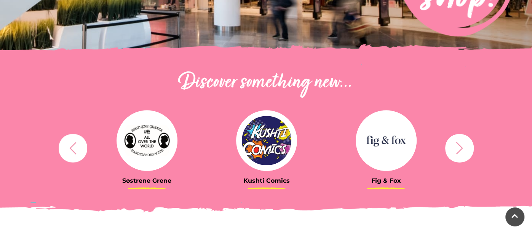  I want to click on a: Fig & Fox, so click(386, 147).